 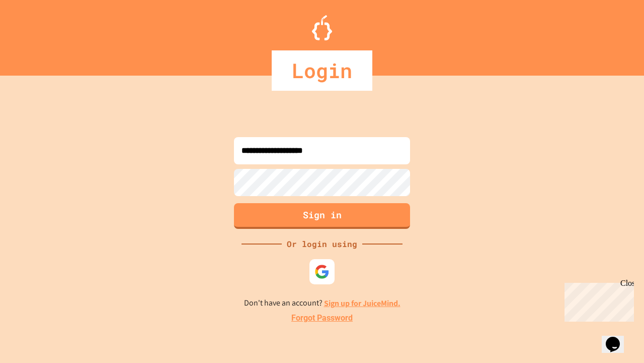 What do you see at coordinates (322, 216) in the screenshot?
I see `button: Sign in` at bounding box center [322, 216].